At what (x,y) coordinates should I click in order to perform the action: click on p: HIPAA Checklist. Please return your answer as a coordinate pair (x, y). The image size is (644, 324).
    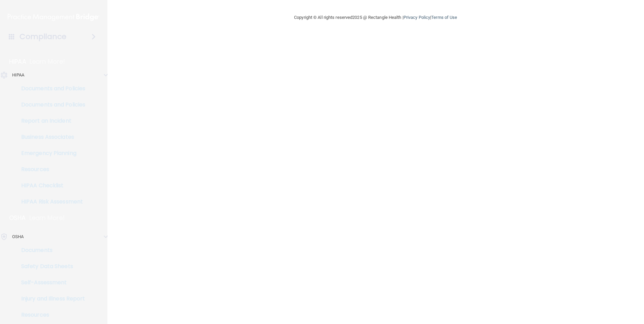
    Looking at the image, I should click on (50, 185).